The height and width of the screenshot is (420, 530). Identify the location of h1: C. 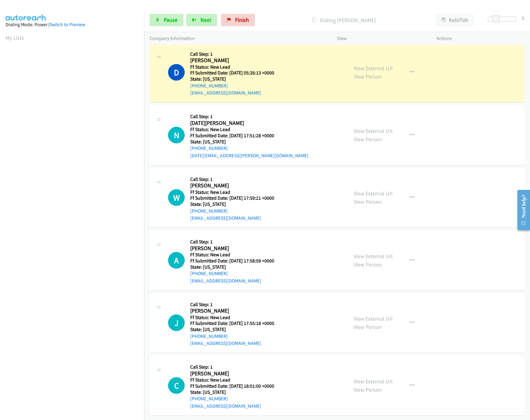
(176, 385).